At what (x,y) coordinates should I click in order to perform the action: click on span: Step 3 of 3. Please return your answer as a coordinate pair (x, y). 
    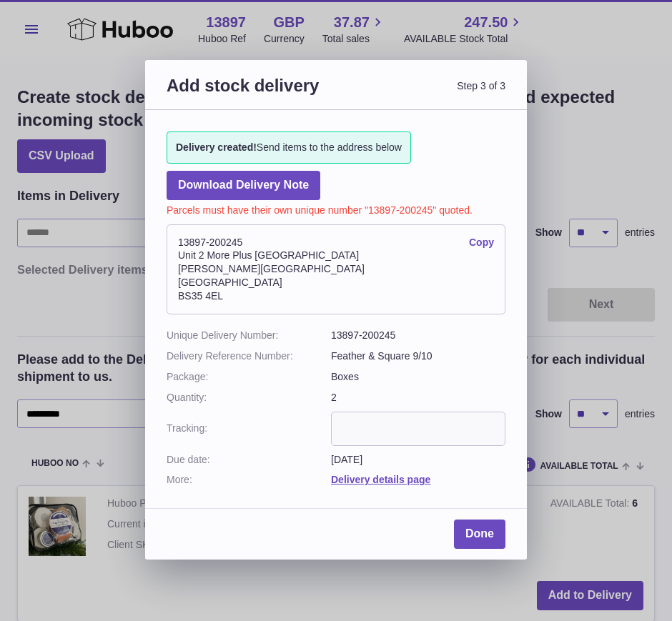
    Looking at the image, I should click on (420, 93).